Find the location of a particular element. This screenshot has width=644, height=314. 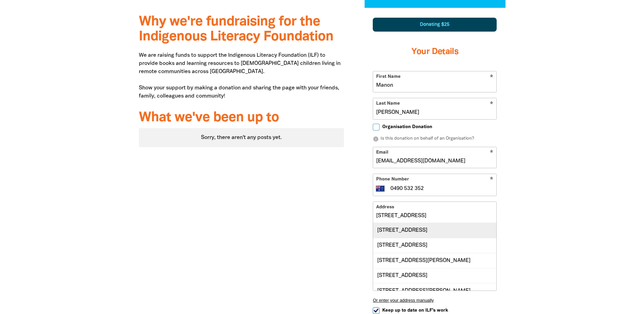

p: Is this donation on behalf of an Organisation? is located at coordinates (435, 139).